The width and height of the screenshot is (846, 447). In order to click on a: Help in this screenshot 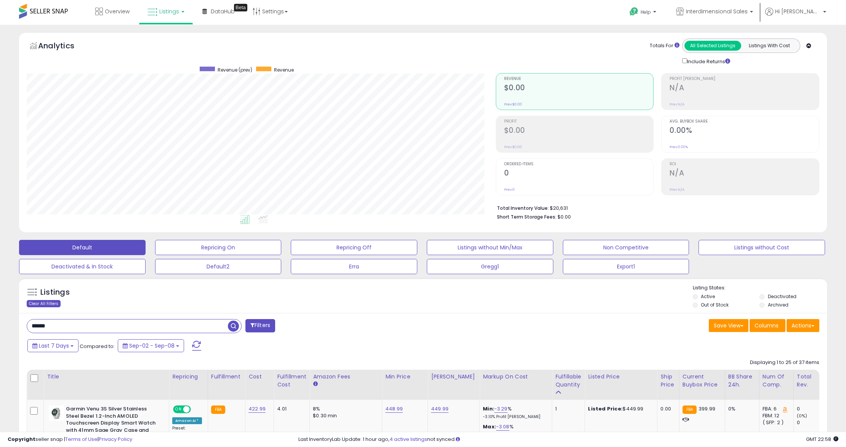, I will do `click(643, 13)`.